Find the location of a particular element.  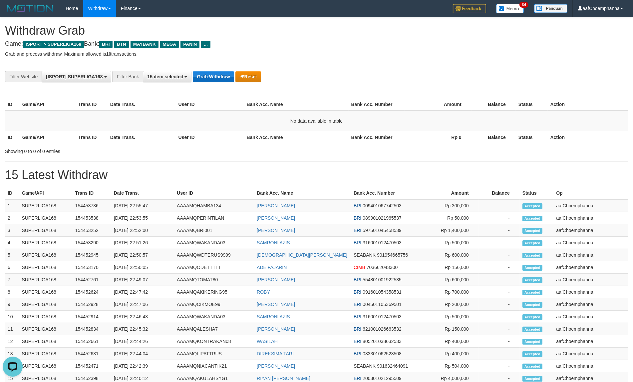

td: 3 is located at coordinates (12, 230).